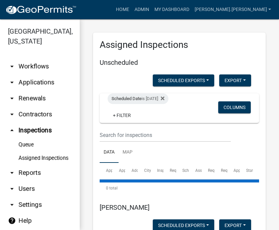 Image resolution: width=279 pixels, height=230 pixels. I want to click on span: Application, so click(116, 170).